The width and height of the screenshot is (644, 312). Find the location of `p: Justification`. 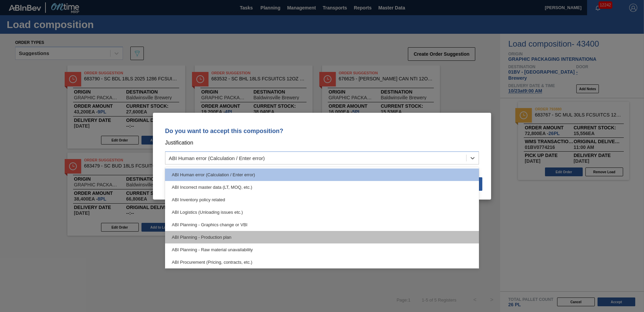

p: Justification is located at coordinates (322, 143).